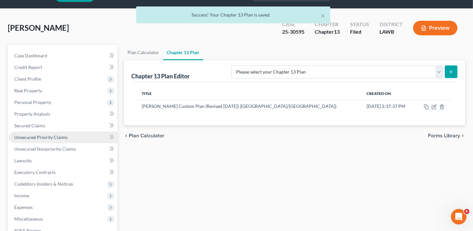 Image resolution: width=473 pixels, height=231 pixels. Describe the element at coordinates (161, 76) in the screenshot. I see `div: Chapter 13 Plan Editor` at that location.